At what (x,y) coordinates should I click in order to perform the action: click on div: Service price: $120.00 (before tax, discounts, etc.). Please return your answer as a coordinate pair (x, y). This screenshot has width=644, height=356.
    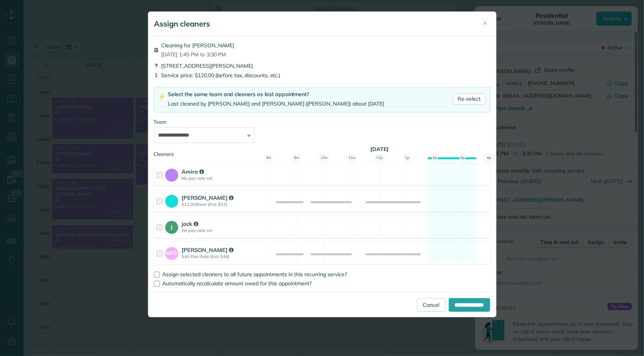
    Looking at the image, I should click on (322, 75).